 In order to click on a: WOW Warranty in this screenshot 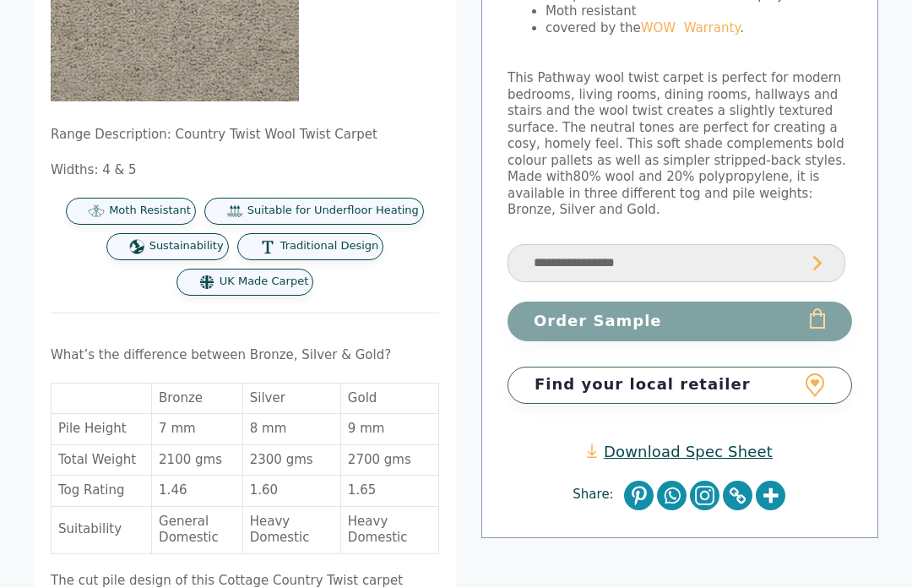, I will do `click(689, 29)`.